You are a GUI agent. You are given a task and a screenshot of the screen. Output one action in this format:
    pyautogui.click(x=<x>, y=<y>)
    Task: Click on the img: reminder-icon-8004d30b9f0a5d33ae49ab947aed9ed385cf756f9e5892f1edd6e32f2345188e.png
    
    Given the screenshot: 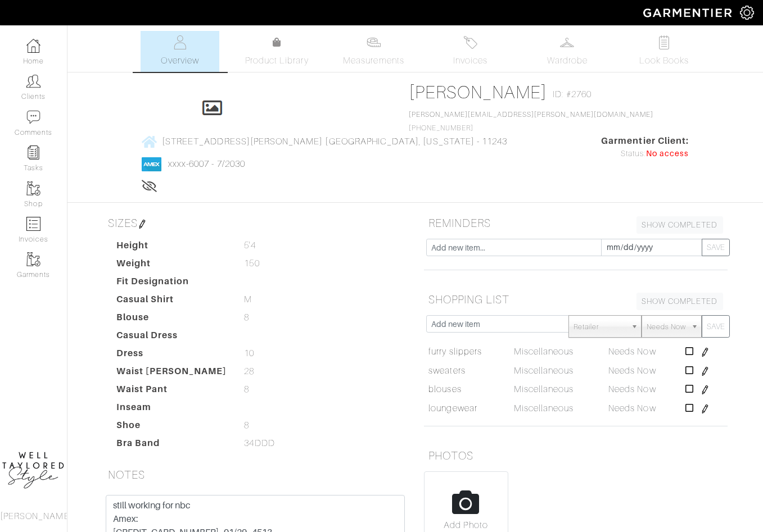 What is the action you would take?
    pyautogui.click(x=33, y=152)
    